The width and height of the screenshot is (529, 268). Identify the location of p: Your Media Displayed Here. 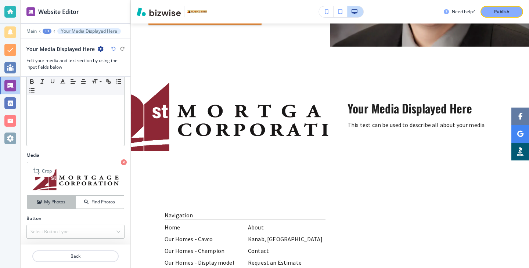
(89, 31).